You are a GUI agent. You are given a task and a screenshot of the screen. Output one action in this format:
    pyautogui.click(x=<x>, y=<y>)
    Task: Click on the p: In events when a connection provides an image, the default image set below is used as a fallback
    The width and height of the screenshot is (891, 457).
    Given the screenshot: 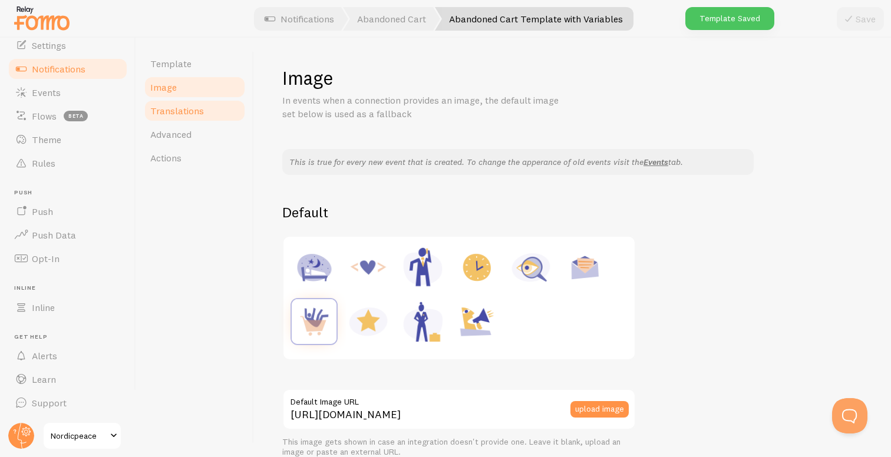 What is the action you would take?
    pyautogui.click(x=423, y=107)
    